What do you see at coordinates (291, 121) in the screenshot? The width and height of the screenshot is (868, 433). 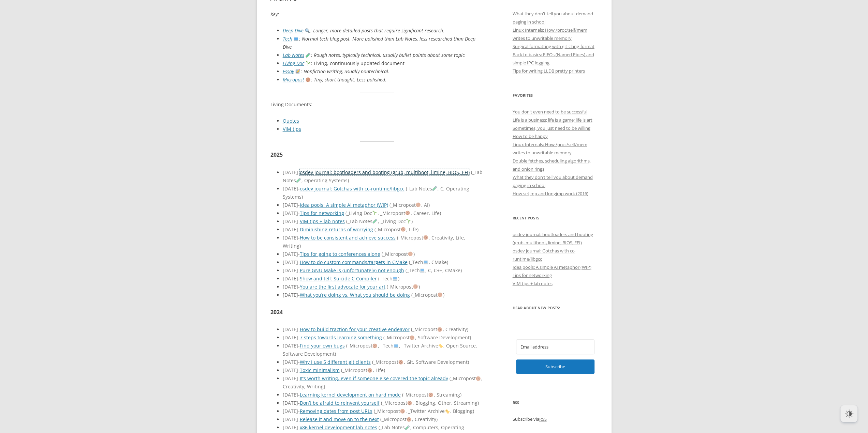 I see `a: Quotes` at bounding box center [291, 121].